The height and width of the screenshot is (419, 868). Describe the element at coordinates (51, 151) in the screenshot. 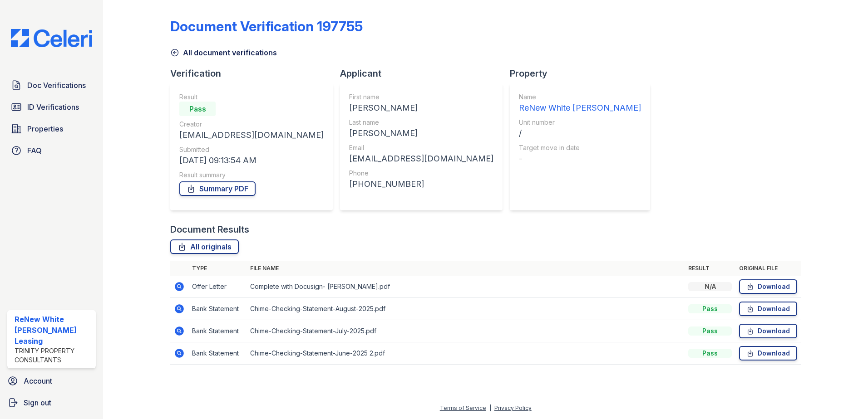

I see `a: FAQ` at that location.